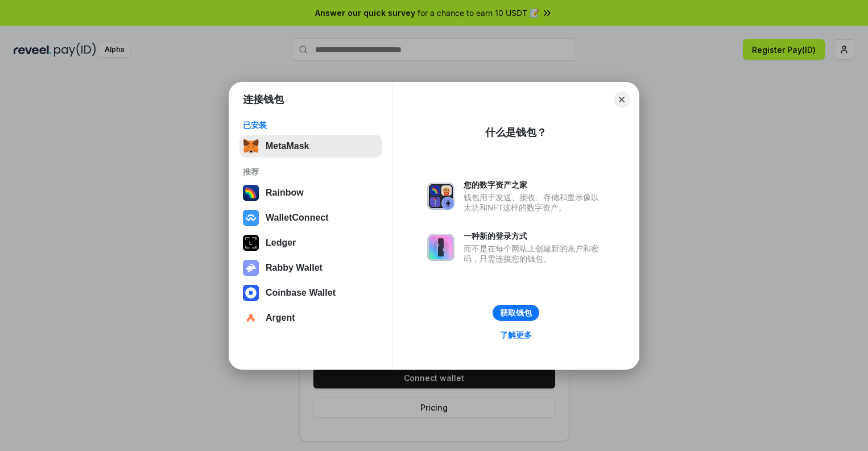  What do you see at coordinates (516, 132) in the screenshot?
I see `div: 什么是钱包？` at bounding box center [516, 132].